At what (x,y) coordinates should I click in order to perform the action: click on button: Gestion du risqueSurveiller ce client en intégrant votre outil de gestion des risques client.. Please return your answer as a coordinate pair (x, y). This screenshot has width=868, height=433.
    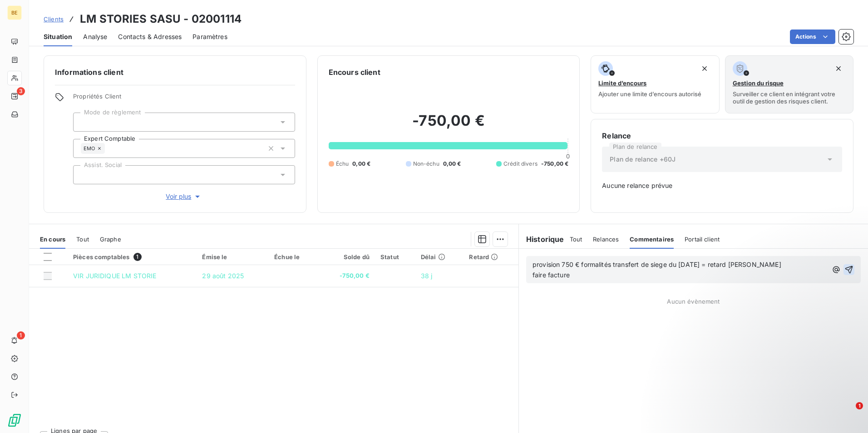
    Looking at the image, I should click on (789, 84).